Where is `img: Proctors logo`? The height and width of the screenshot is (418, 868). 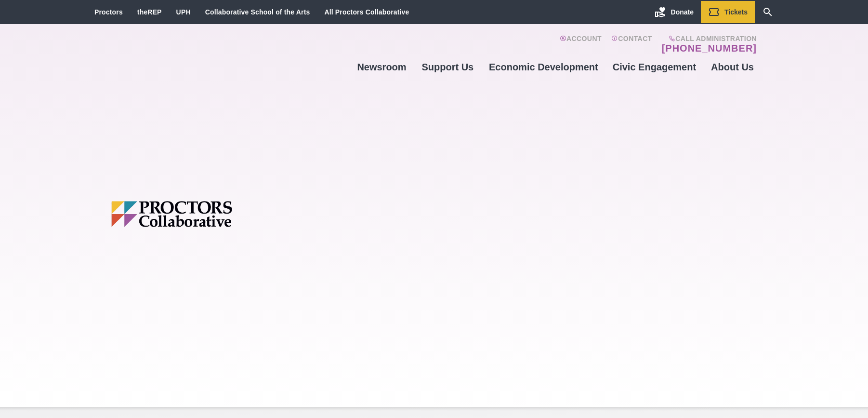 img: Proctors logo is located at coordinates (209, 214).